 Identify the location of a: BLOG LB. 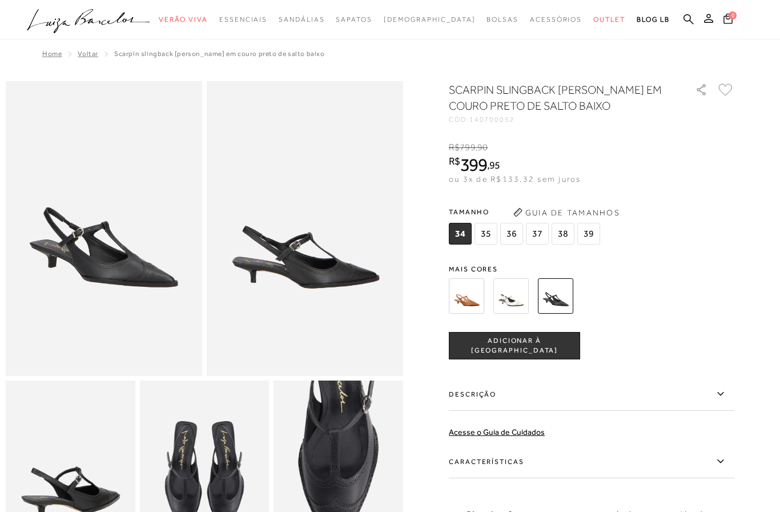
(653, 19).